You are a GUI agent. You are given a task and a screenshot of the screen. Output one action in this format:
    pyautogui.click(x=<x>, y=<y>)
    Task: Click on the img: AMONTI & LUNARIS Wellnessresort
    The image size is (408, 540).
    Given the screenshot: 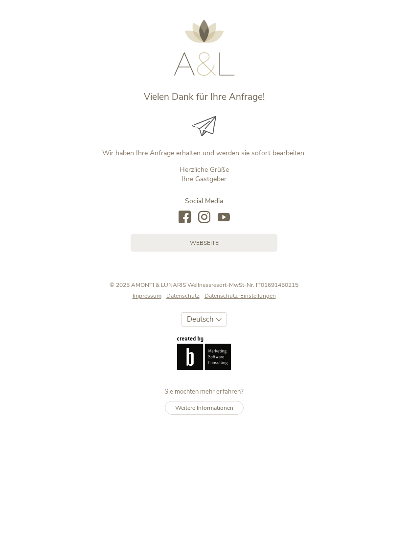 What is the action you would take?
    pyautogui.click(x=204, y=48)
    